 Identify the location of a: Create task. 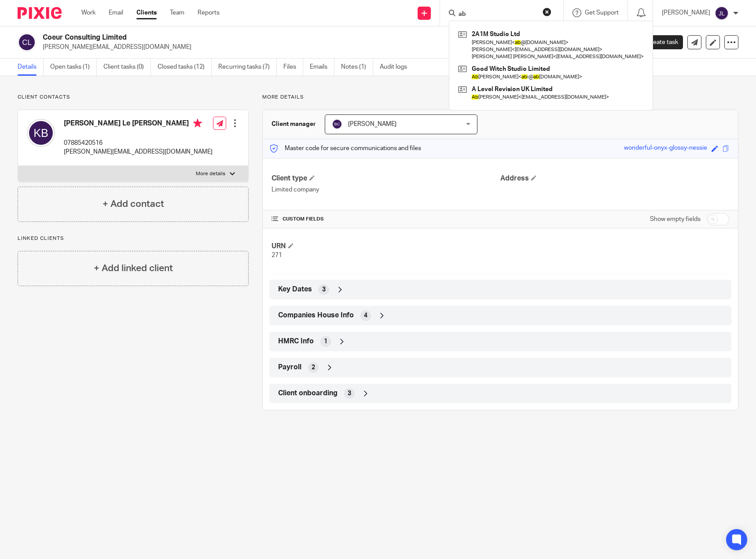
(657, 42).